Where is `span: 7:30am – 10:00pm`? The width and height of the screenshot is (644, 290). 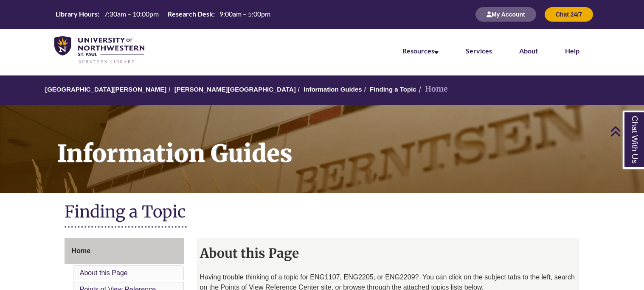
span: 7:30am – 10:00pm is located at coordinates (131, 14).